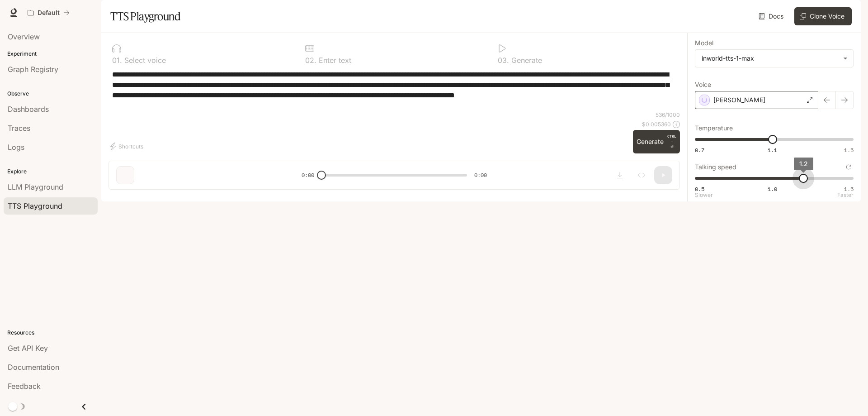  I want to click on p: Default, so click(48, 13).